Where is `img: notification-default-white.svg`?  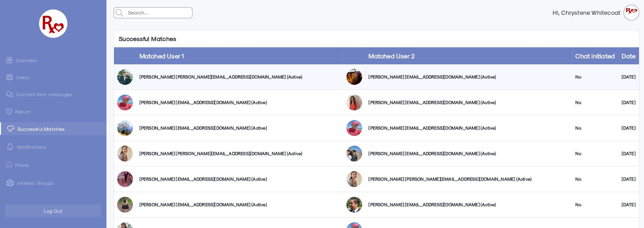 img: notification-default-white.svg is located at coordinates (10, 146).